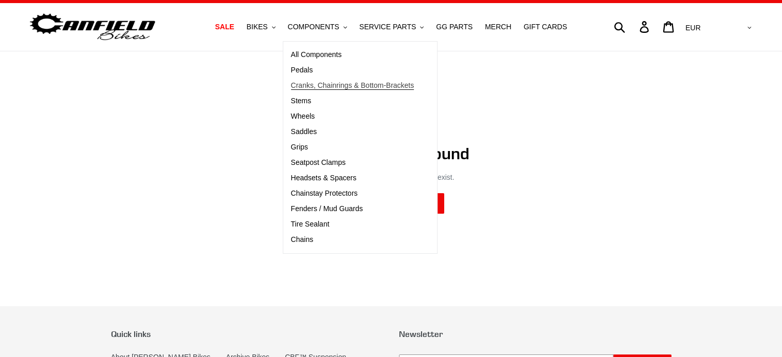 The height and width of the screenshot is (357, 782). What do you see at coordinates (498, 27) in the screenshot?
I see `a: MERCH` at bounding box center [498, 27].